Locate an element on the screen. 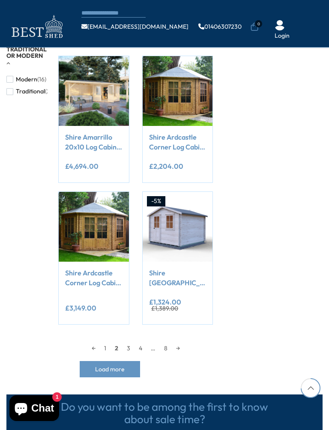 This screenshot has width=329, height=430. ins: £4,694.00 is located at coordinates (82, 166).